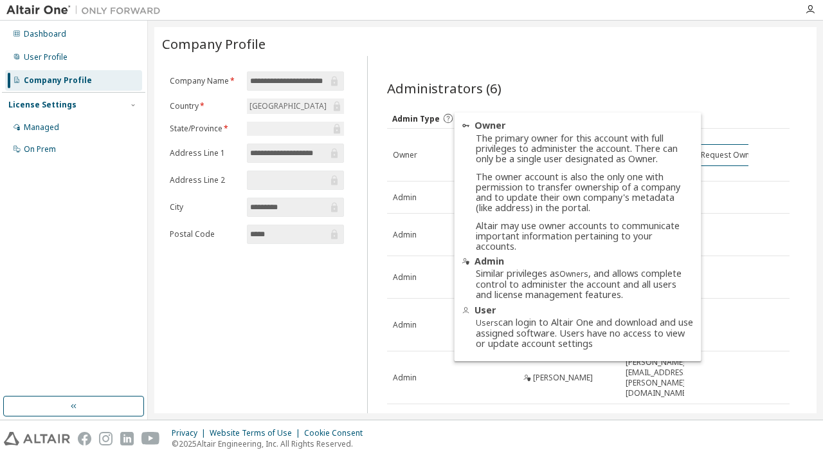  What do you see at coordinates (205, 106) in the screenshot?
I see `label: Country` at bounding box center [205, 106].